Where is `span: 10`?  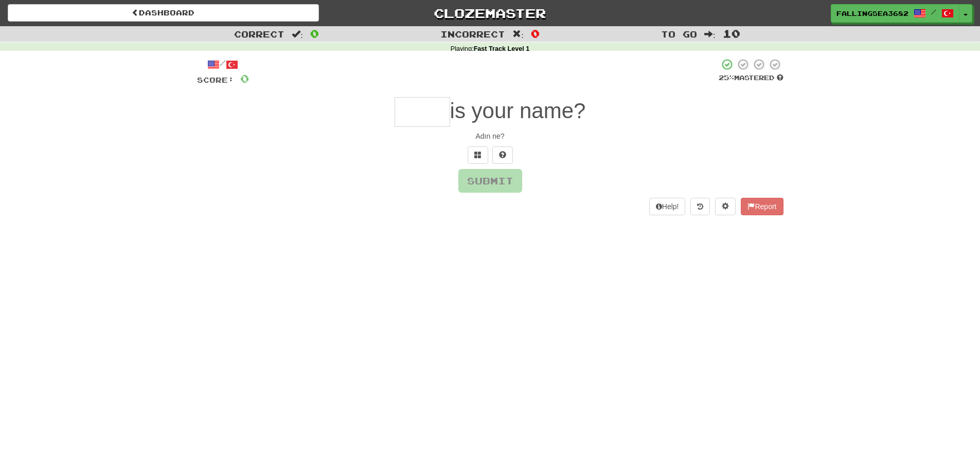 span: 10 is located at coordinates (732, 34).